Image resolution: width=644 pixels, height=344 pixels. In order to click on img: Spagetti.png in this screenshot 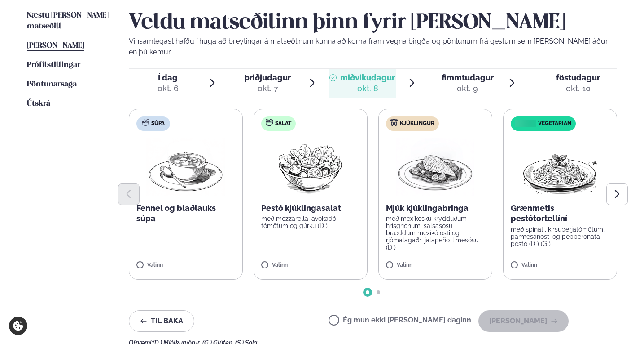, I will do `click(560, 167)`.